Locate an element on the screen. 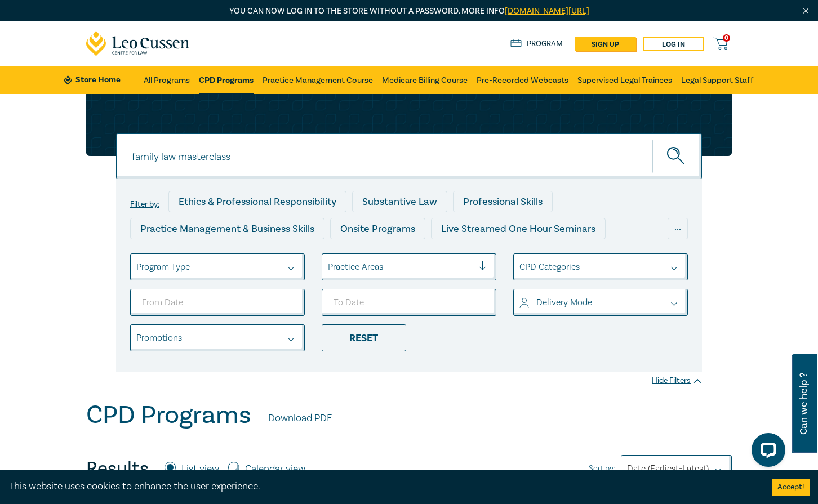 The width and height of the screenshot is (818, 504). input: Search for a program title, program description or presenter name is located at coordinates (409, 156).